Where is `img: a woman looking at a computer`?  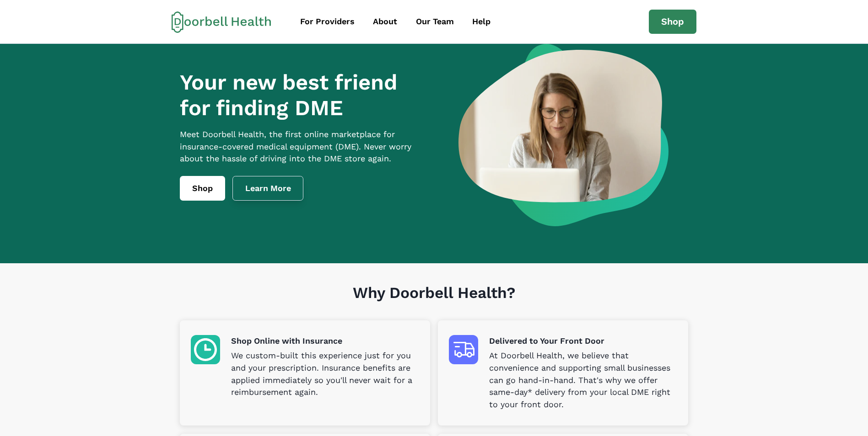
img: a woman looking at a computer is located at coordinates (563, 134).